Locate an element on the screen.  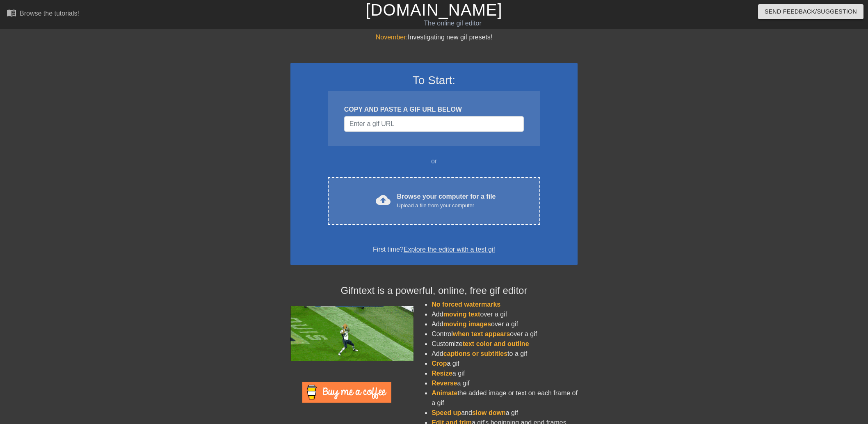
span: Speed up is located at coordinates (446, 413).